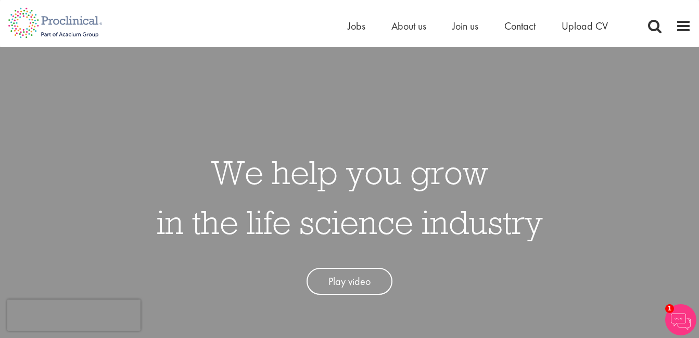 Image resolution: width=699 pixels, height=338 pixels. Describe the element at coordinates (520, 26) in the screenshot. I see `a: Contact` at that location.